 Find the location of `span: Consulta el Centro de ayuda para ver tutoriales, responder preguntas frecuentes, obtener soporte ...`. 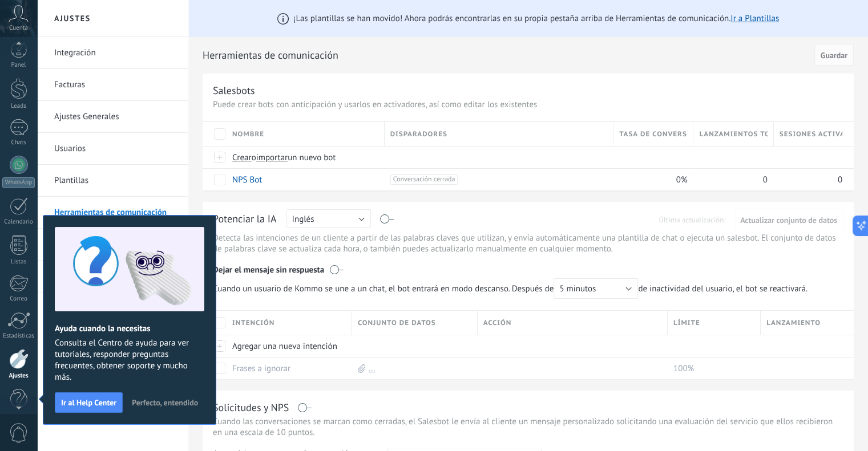

span: Consulta el Centro de ayuda para ver tutoriales, responder preguntas frecuentes, obtener soporte ... is located at coordinates (130, 360).